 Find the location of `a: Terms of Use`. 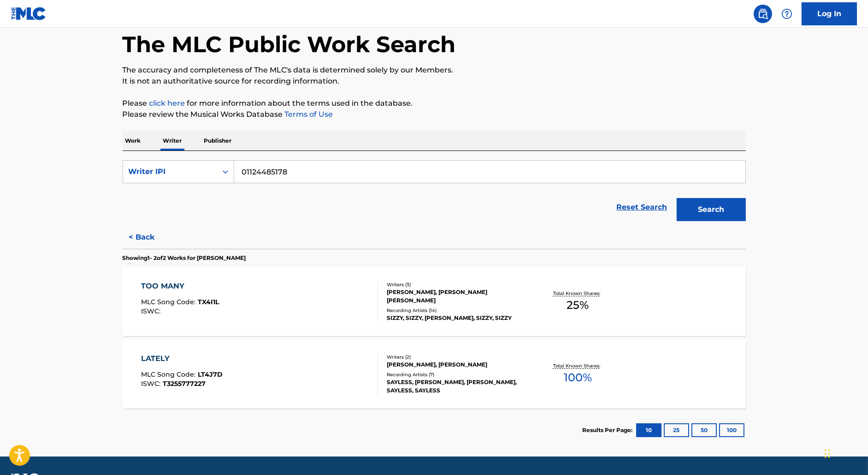

a: Terms of Use is located at coordinates (308, 114).